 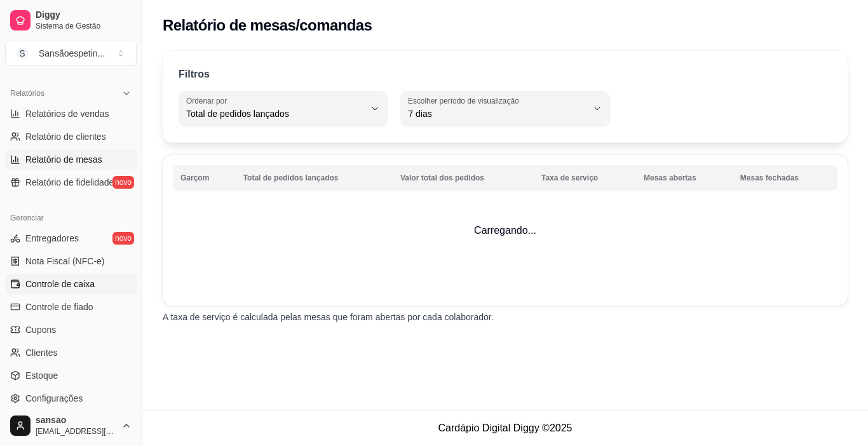 I want to click on span: Estoque, so click(x=41, y=375).